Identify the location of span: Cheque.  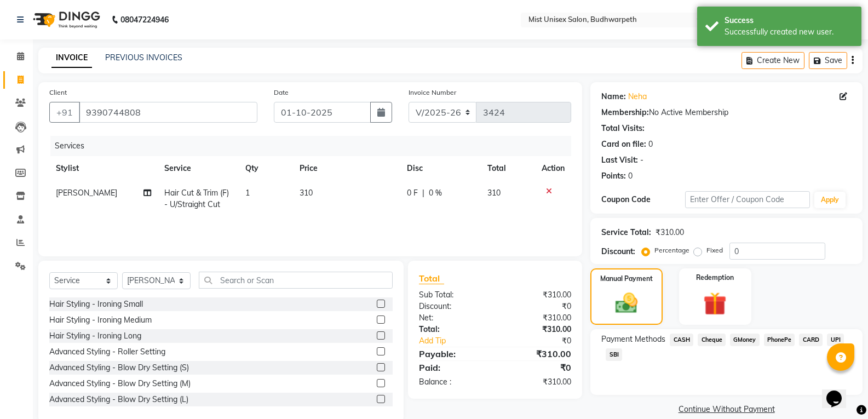
(712, 339).